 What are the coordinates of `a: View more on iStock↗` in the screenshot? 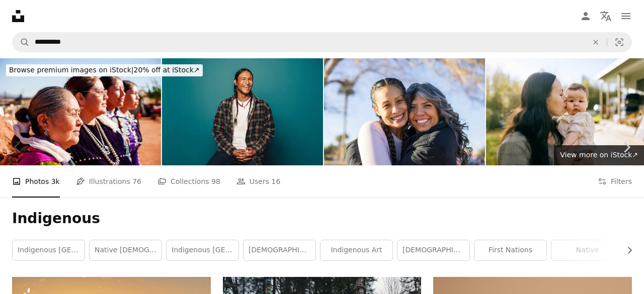 It's located at (599, 155).